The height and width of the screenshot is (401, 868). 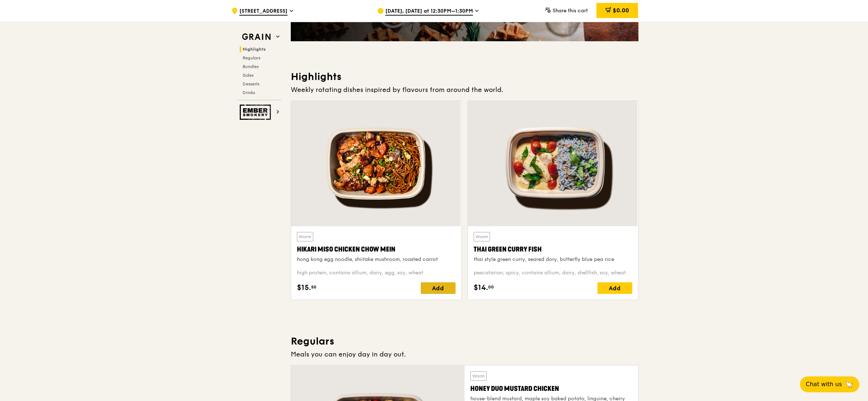 I want to click on span: 00, so click(x=491, y=287).